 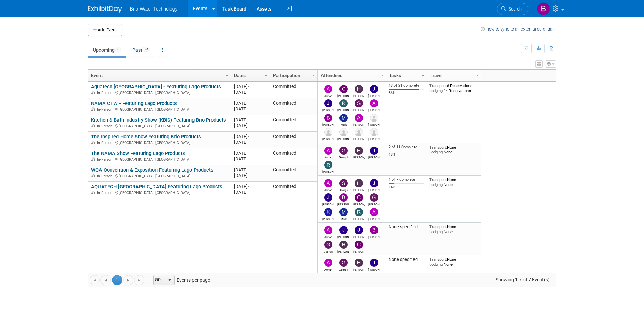 I want to click on img: Ryan McMillin, so click(x=359, y=212).